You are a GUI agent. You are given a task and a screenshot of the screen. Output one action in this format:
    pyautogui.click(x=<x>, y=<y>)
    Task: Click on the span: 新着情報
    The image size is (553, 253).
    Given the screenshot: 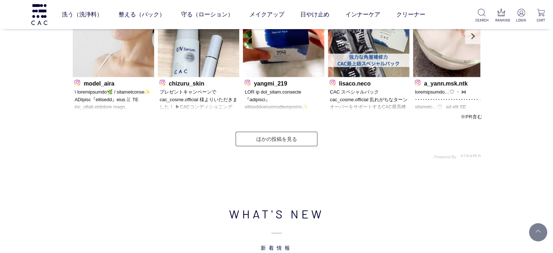 What is the action you would take?
    pyautogui.click(x=276, y=237)
    